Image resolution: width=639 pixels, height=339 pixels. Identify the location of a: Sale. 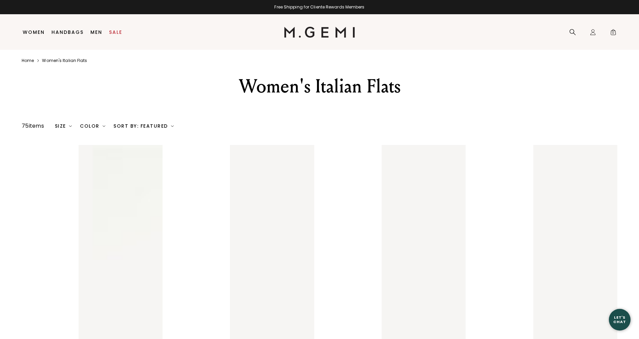
(115, 32).